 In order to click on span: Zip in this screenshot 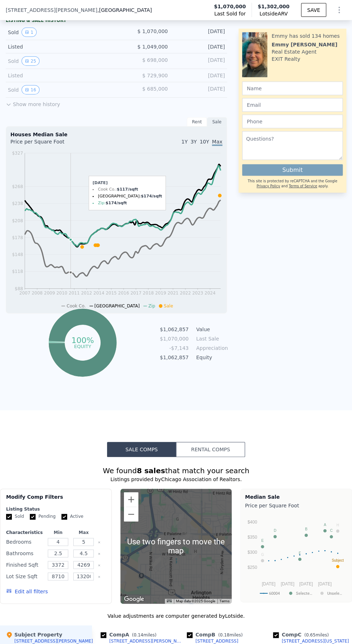, I will do `click(152, 306)`.